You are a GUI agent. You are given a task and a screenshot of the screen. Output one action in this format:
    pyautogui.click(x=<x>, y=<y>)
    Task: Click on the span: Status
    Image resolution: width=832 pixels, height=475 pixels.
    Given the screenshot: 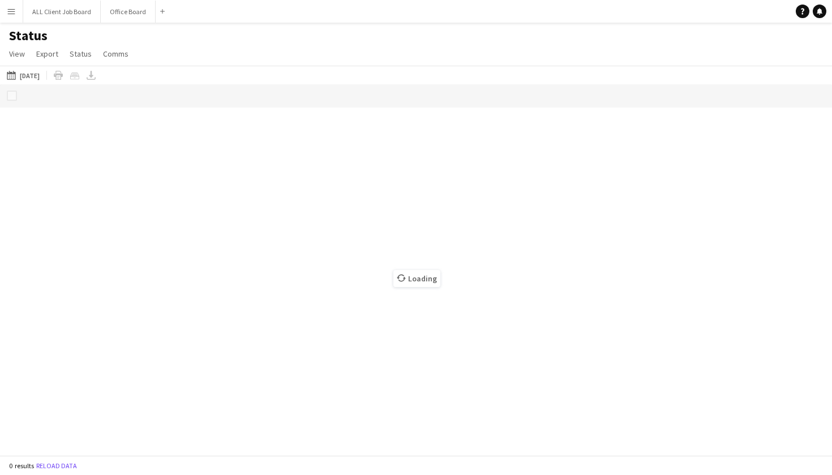 What is the action you would take?
    pyautogui.click(x=80, y=54)
    